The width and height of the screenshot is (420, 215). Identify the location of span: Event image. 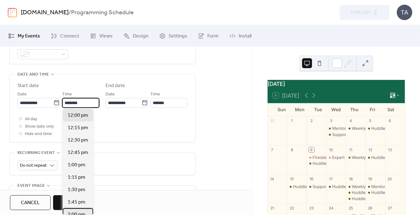
(31, 186).